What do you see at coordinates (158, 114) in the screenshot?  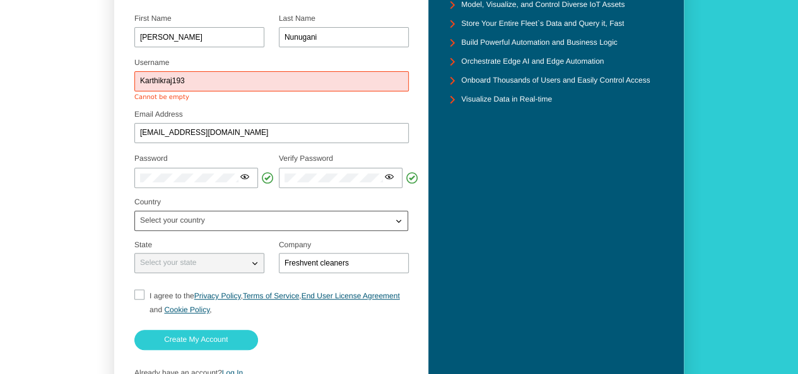 I see `label: Email Address` at bounding box center [158, 114].